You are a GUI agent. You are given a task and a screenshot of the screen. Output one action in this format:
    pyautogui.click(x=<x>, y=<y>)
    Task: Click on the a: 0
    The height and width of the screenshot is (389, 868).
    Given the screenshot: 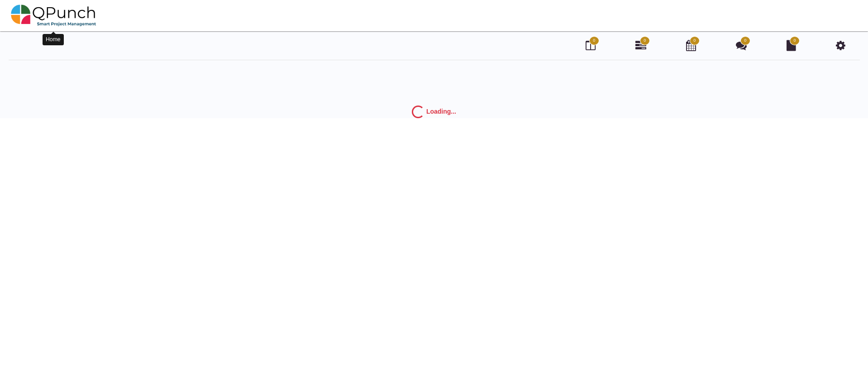 What is the action you would take?
    pyautogui.click(x=641, y=47)
    